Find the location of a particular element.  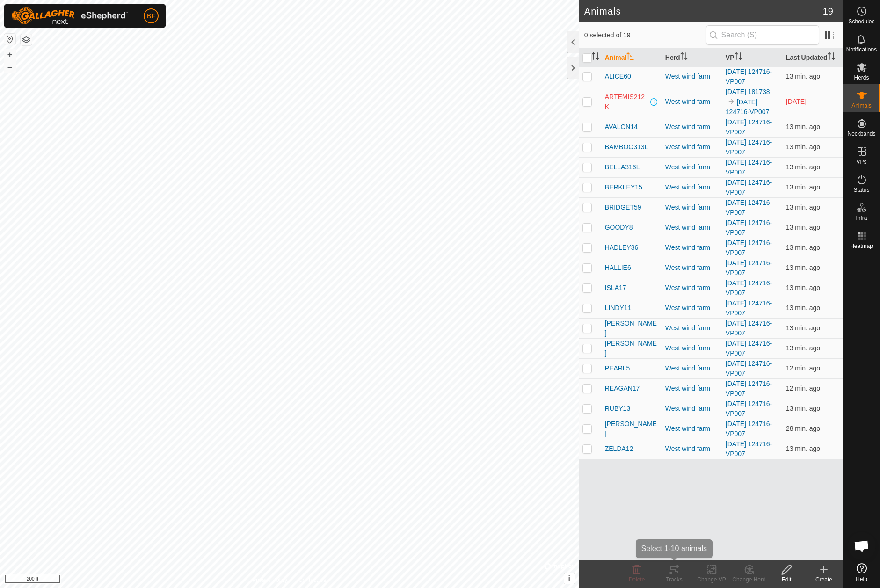

span: PEARL5 is located at coordinates (618, 368).